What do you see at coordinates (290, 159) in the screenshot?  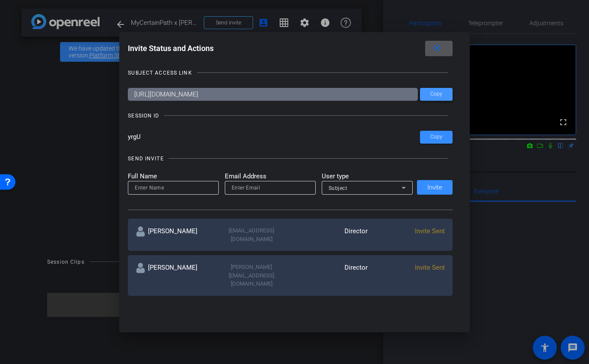 I see `openreel-title-line: SEND INVITE` at bounding box center [290, 159].